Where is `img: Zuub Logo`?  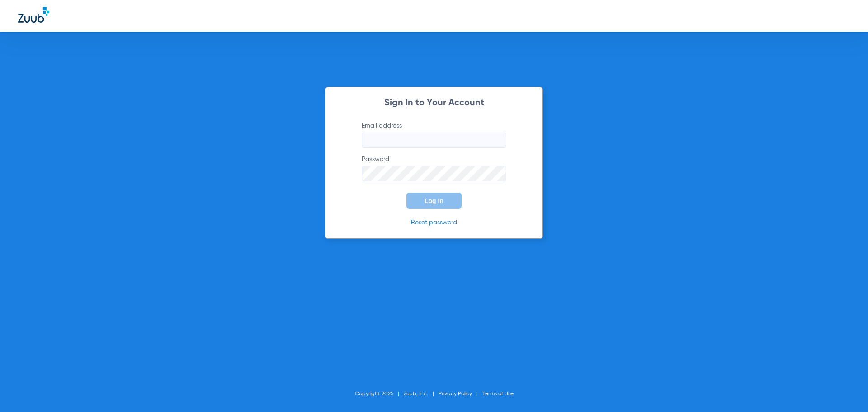 img: Zuub Logo is located at coordinates (34, 15).